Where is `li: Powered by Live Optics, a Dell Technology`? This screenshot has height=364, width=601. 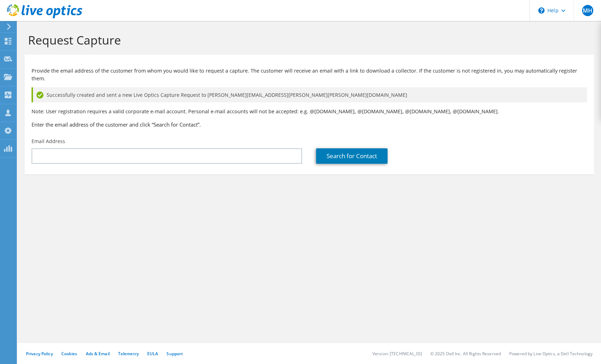 li: Powered by Live Optics, a Dell Technology is located at coordinates (551, 353).